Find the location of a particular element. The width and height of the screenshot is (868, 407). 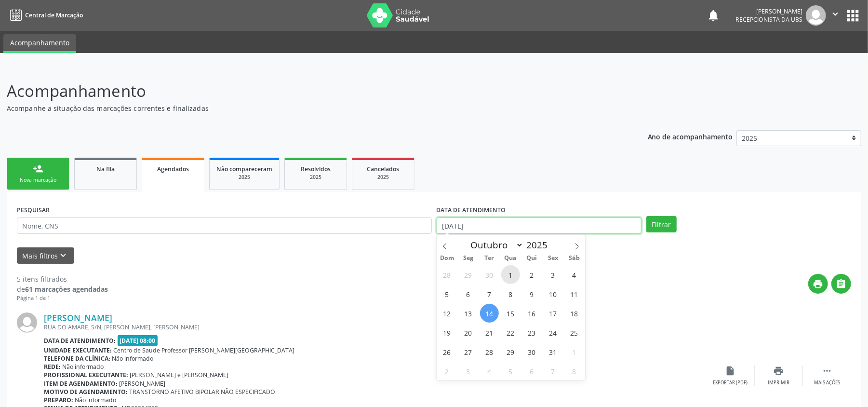

b: Unidade executante: is located at coordinates (78, 350).